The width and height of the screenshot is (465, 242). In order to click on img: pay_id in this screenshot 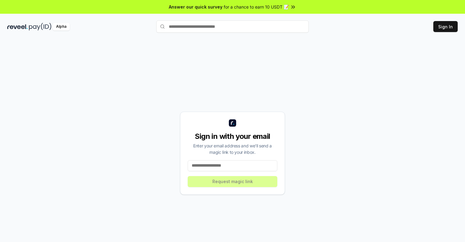, I will do `click(40, 27)`.